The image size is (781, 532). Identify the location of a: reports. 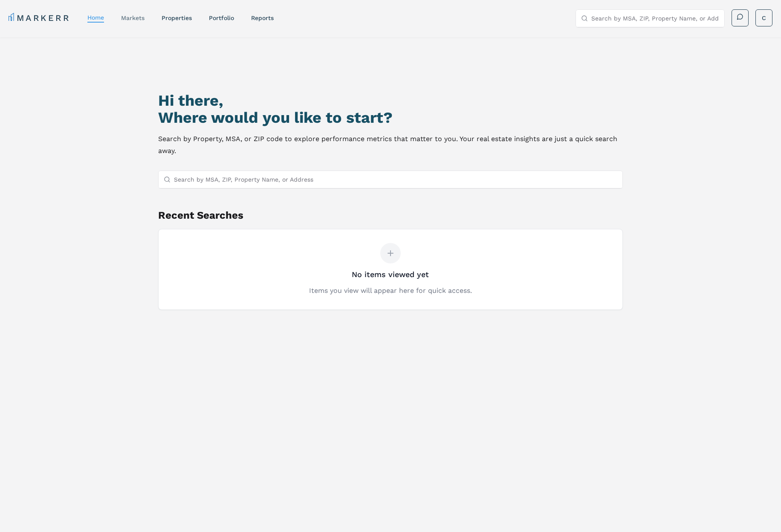
(262, 18).